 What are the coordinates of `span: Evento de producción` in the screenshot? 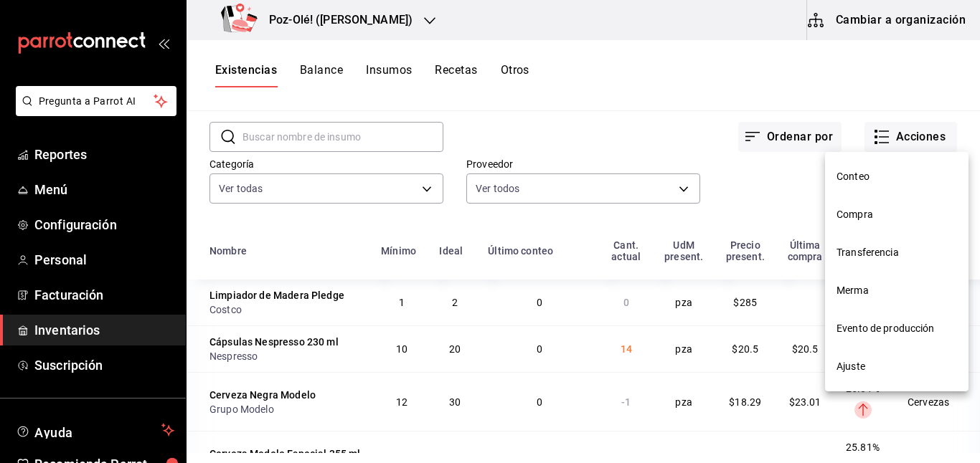 It's located at (896, 329).